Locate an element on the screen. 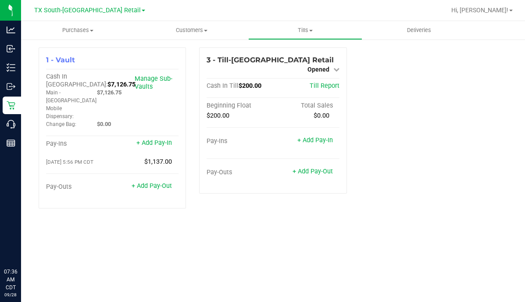 The width and height of the screenshot is (525, 302). inline-svg: Outbound is located at coordinates (11, 86).